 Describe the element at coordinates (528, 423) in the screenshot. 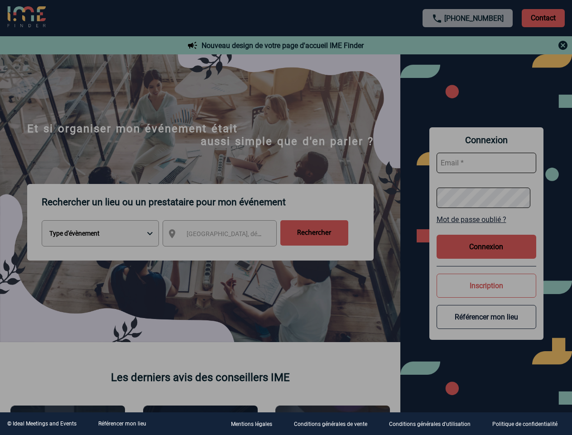

I see `a: Politique de confidentialité` at that location.